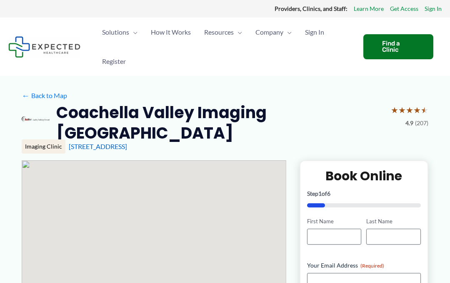 This screenshot has height=283, width=450. What do you see at coordinates (120, 32) in the screenshot?
I see `a: SolutionsMenu Toggle` at bounding box center [120, 32].